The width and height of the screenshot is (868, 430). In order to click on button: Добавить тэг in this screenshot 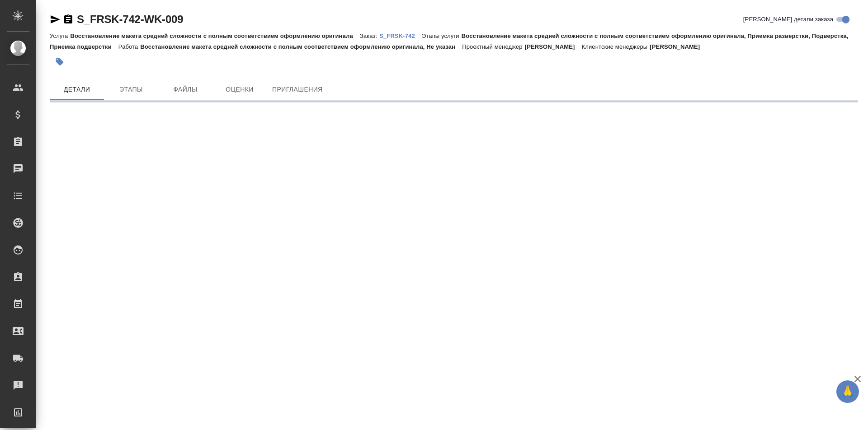, I will do `click(60, 62)`.